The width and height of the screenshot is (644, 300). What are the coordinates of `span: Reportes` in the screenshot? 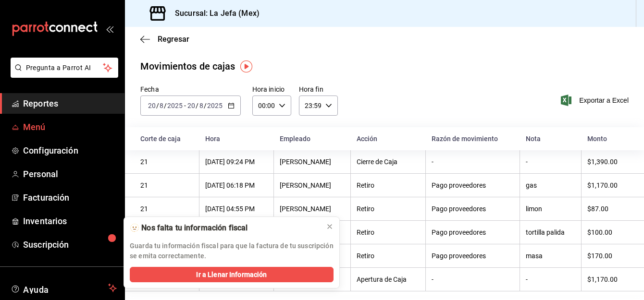 It's located at (70, 103).